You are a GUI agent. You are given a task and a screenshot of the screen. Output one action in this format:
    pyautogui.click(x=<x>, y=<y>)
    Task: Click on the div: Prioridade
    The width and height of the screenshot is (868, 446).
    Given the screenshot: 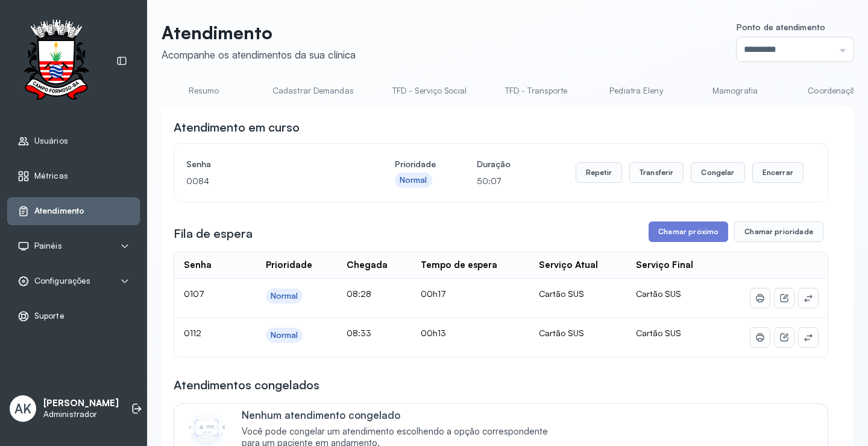 What is the action you would take?
    pyautogui.click(x=289, y=265)
    